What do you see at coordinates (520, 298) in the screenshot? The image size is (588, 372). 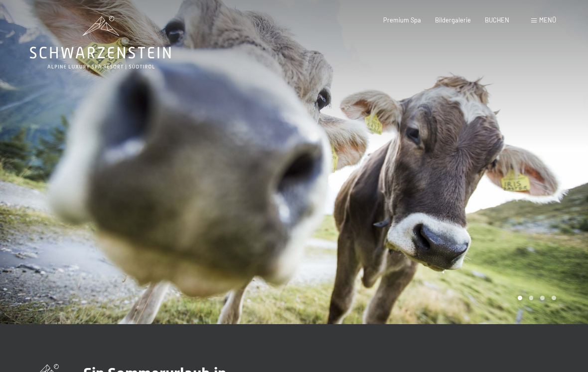 I see `div: Carousel Page 1 (Current Slide)` at bounding box center [520, 298].